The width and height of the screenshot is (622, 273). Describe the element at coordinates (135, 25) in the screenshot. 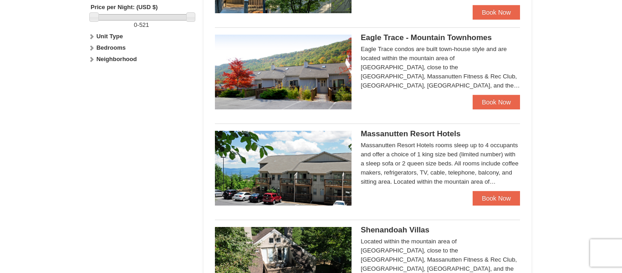

I see `span: 0` at that location.